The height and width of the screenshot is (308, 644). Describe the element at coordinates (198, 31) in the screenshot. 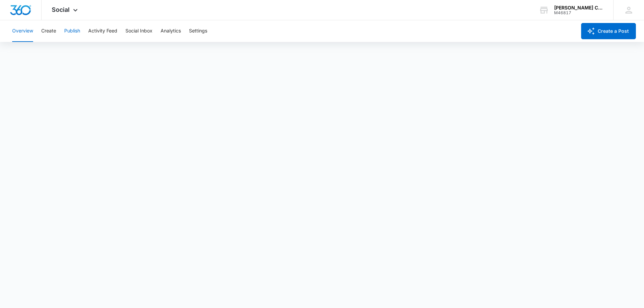

I see `button: Settings` at that location.